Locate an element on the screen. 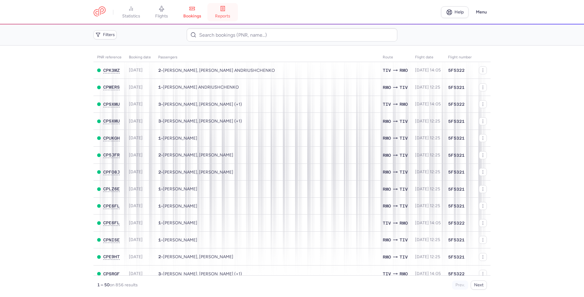  span: CPK3MZ is located at coordinates (112, 70).